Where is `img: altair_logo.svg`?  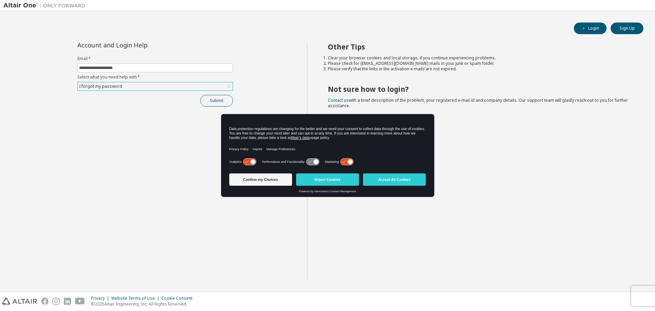
img: altair_logo.svg is located at coordinates (19, 301).